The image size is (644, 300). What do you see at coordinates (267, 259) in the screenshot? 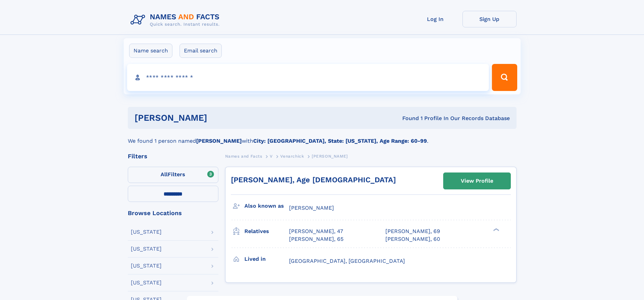
I see `h3: Lived in` at bounding box center [267, 259].